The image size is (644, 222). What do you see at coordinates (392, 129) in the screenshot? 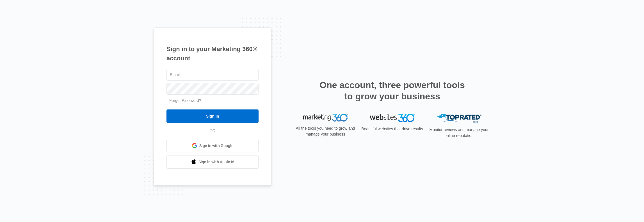
I see `p: Beautiful websites that drive results` at bounding box center [392, 129].